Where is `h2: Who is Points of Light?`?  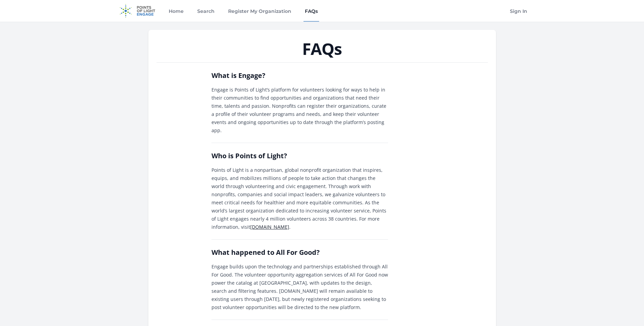
h2: Who is Points of Light? is located at coordinates (300, 156).